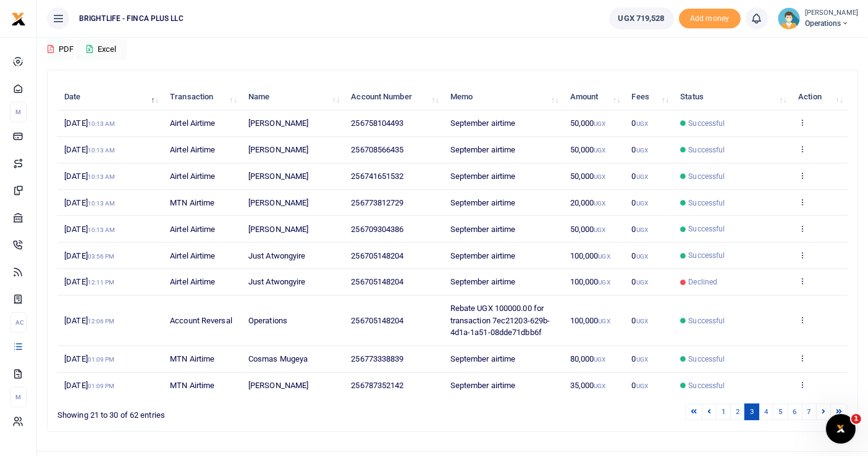  Describe the element at coordinates (703, 282) in the screenshot. I see `span: Declined` at that location.